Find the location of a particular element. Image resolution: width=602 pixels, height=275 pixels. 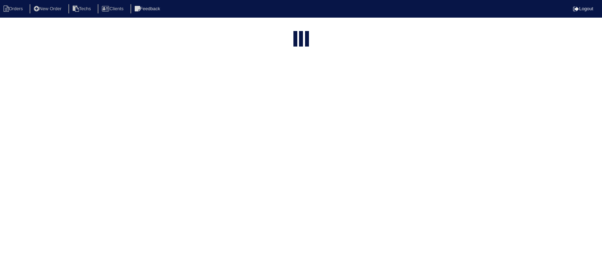

a: New Order is located at coordinates (48, 8).